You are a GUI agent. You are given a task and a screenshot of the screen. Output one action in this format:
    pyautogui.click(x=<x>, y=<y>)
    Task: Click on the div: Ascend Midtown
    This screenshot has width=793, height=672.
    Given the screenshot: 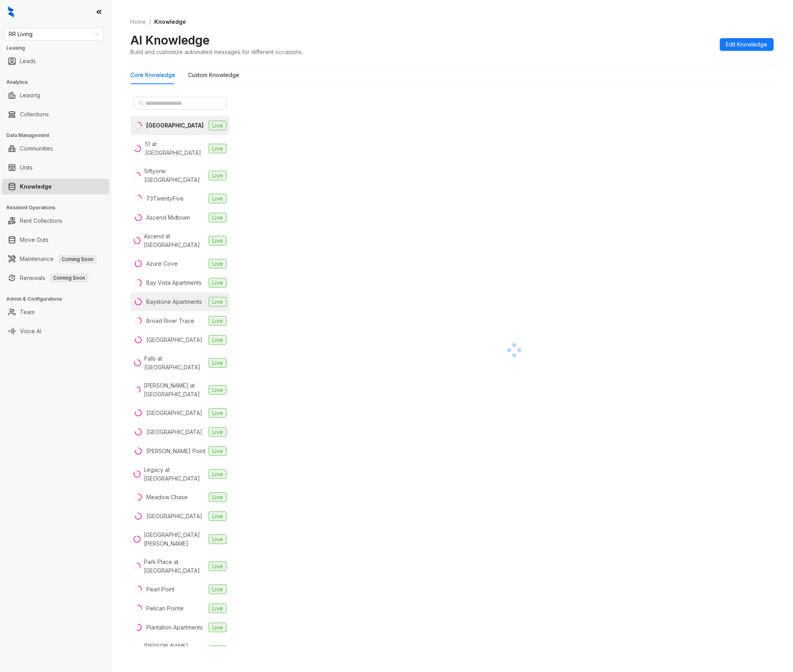 What is the action you would take?
    pyautogui.click(x=168, y=218)
    